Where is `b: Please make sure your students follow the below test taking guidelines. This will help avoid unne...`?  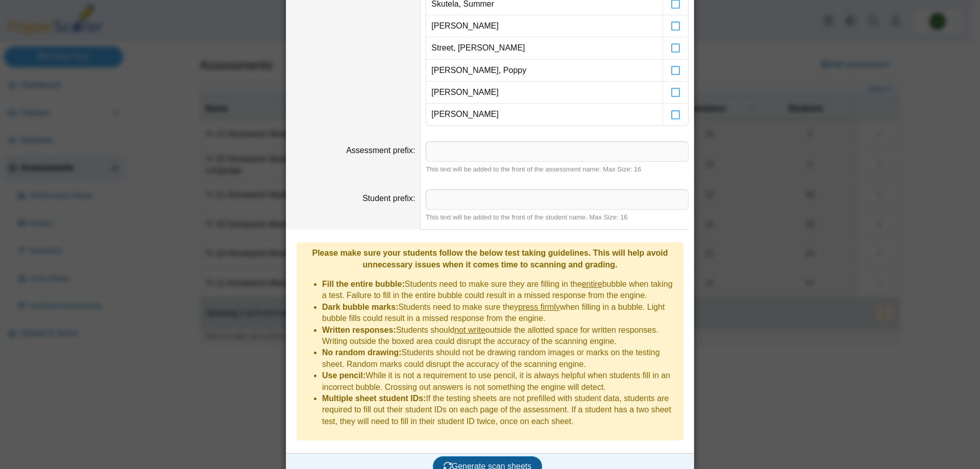
b: Please make sure your students follow the below test taking guidelines. This will help avoid unne... is located at coordinates (489, 259).